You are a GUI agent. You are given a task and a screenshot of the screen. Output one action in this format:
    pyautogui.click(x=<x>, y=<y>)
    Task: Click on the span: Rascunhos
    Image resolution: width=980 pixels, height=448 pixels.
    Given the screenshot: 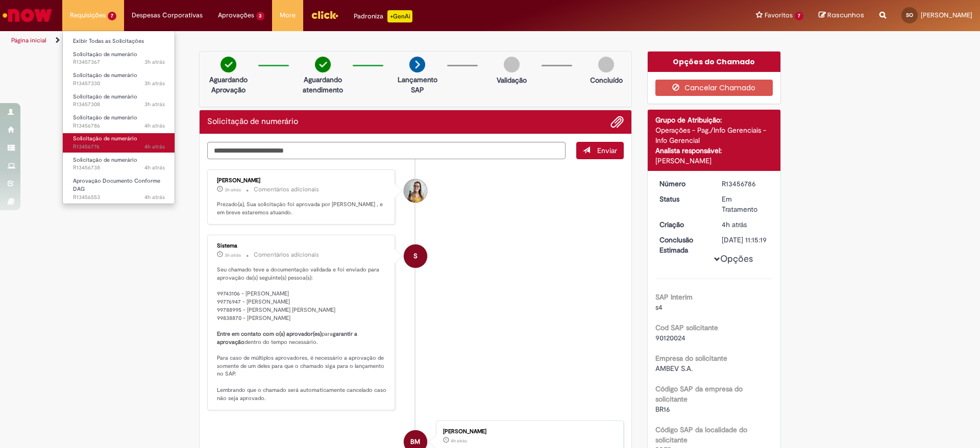 What is the action you would take?
    pyautogui.click(x=846, y=15)
    